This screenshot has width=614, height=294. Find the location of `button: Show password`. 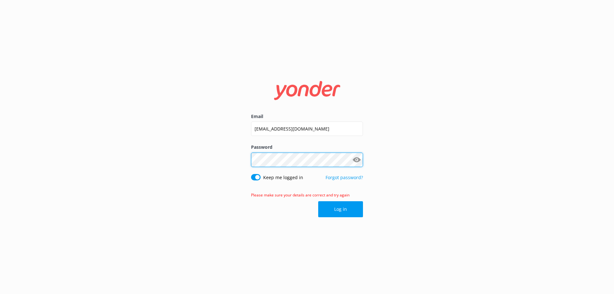

button: Show password is located at coordinates (357, 160).